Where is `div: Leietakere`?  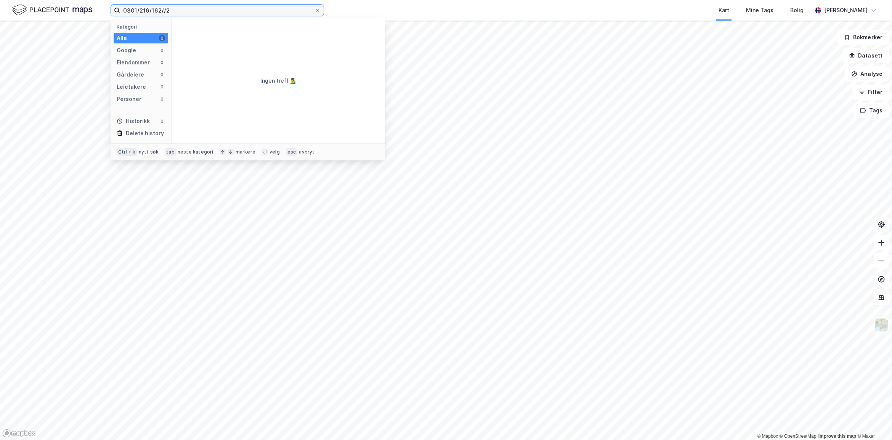 div: Leietakere is located at coordinates (131, 87).